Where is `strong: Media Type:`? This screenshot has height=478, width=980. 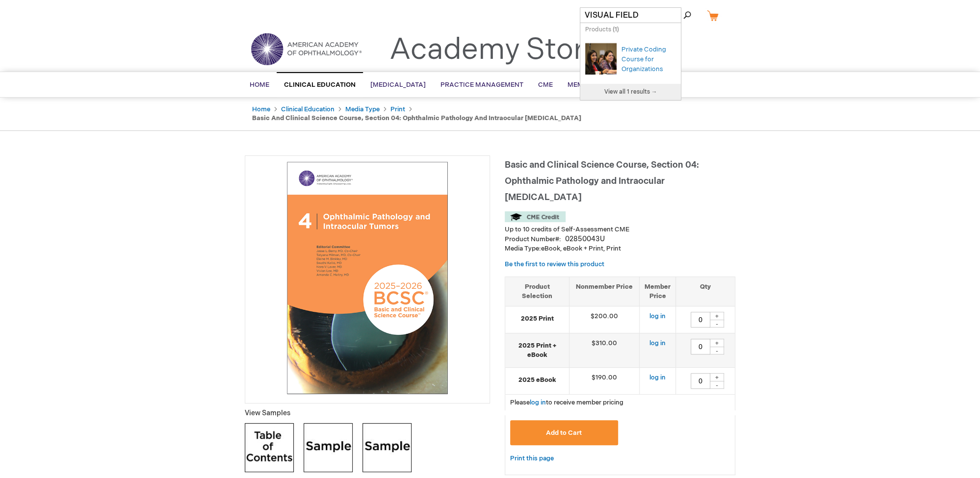
strong: Media Type: is located at coordinates (522, 248).